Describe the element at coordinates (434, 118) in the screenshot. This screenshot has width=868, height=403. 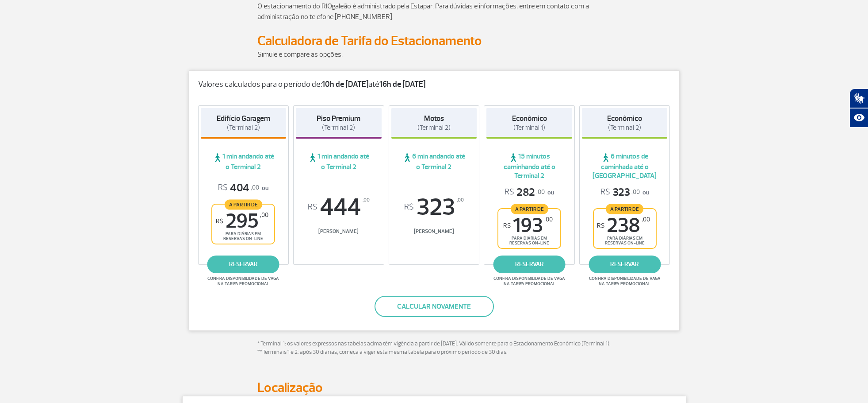
I see `strong: Motos` at that location.